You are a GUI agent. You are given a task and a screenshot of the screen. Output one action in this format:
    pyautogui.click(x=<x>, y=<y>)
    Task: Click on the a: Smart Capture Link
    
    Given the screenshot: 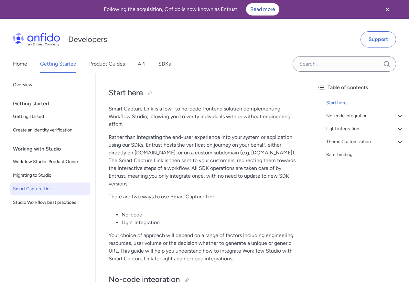 What is the action you would take?
    pyautogui.click(x=50, y=189)
    